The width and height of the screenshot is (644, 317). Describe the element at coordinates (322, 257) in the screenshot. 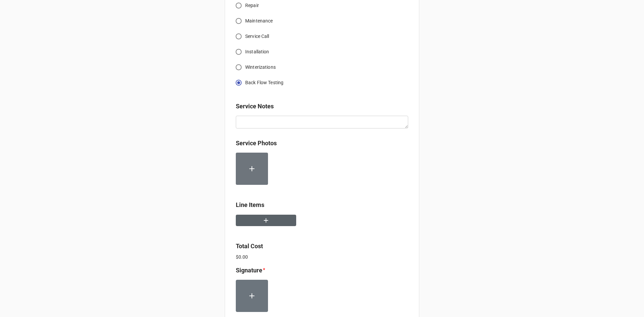

I see `p: $0.00` at that location.